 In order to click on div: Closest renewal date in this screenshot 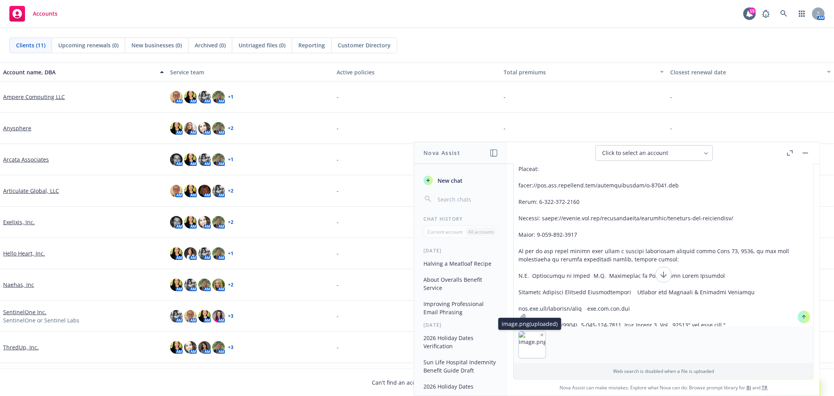, I will do `click(746, 72)`.